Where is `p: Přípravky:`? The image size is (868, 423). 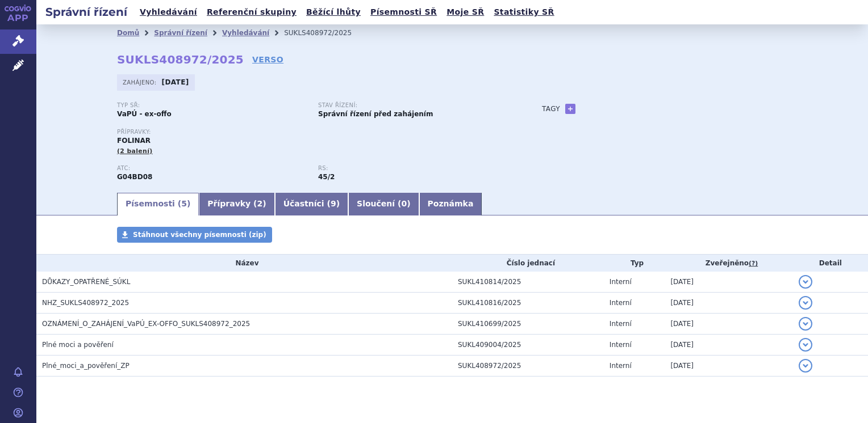
p: Přípravky: is located at coordinates (318, 132).